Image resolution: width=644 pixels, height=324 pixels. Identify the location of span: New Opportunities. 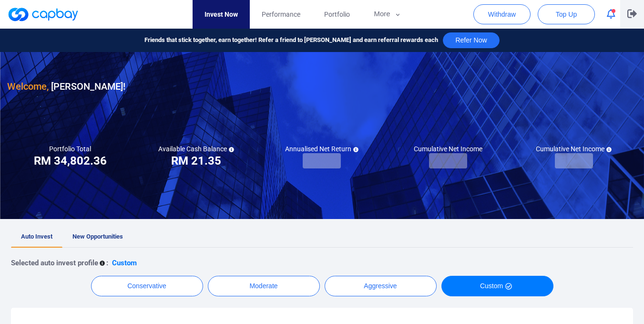
(98, 236).